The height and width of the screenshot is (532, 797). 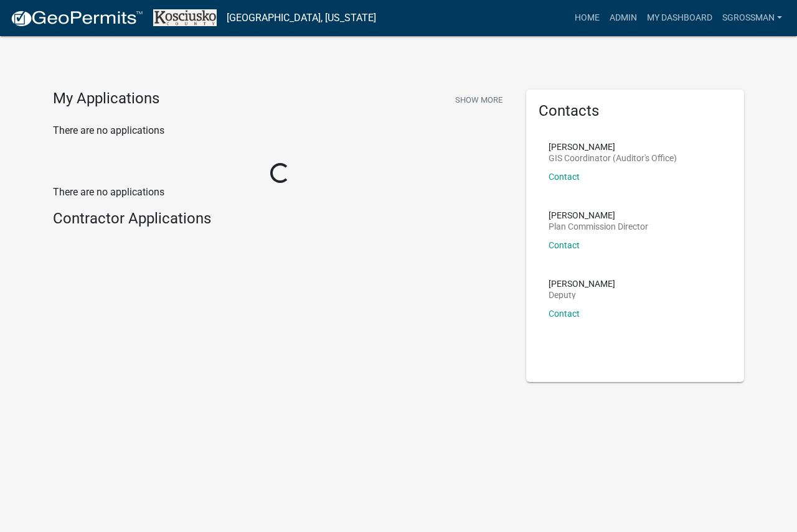 What do you see at coordinates (106, 99) in the screenshot?
I see `h4: My Applications` at bounding box center [106, 99].